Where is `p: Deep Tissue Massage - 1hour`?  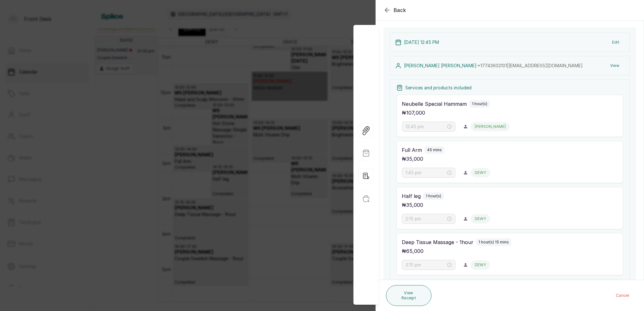
p: Deep Tissue Massage - 1hour is located at coordinates (437, 243).